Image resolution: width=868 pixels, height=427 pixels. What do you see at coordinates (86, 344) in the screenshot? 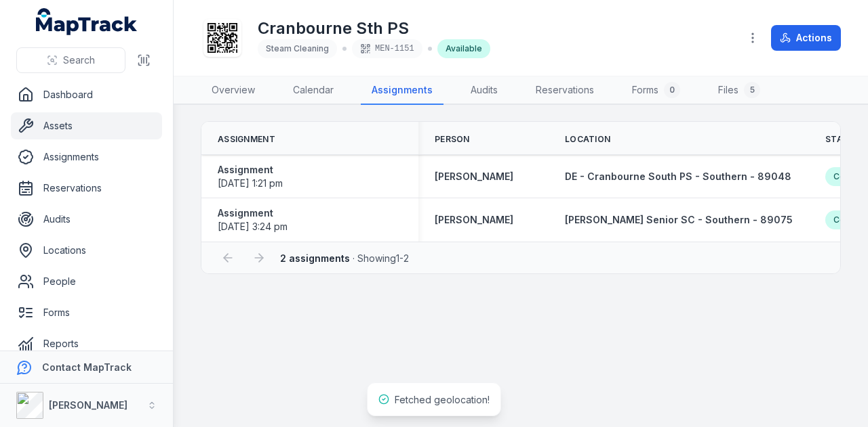
I see `a: Reports` at bounding box center [86, 344].